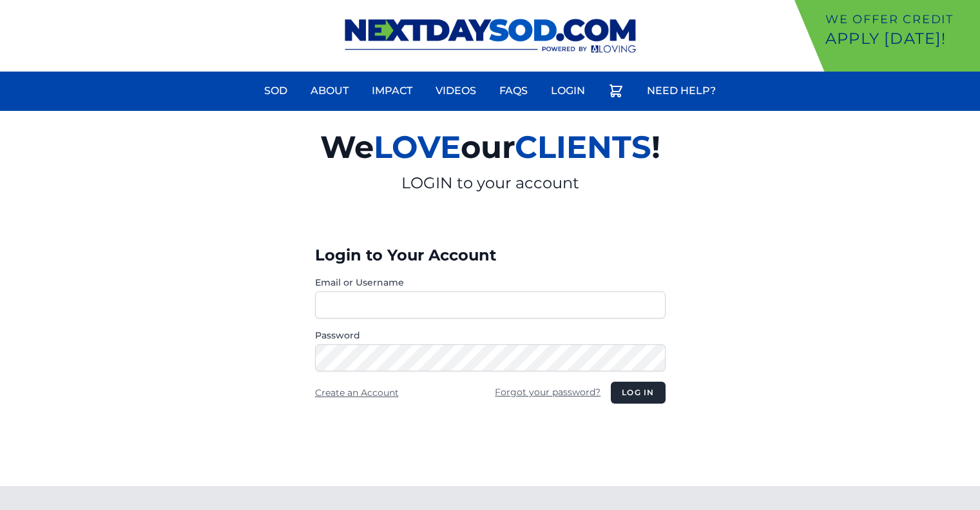  Describe the element at coordinates (548, 392) in the screenshot. I see `a: Forgot your password?` at that location.